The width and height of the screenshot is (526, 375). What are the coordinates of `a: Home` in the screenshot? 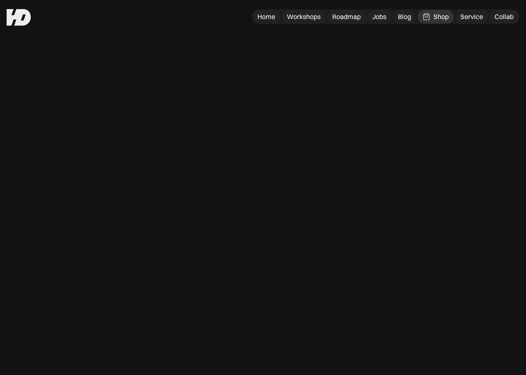 It's located at (266, 17).